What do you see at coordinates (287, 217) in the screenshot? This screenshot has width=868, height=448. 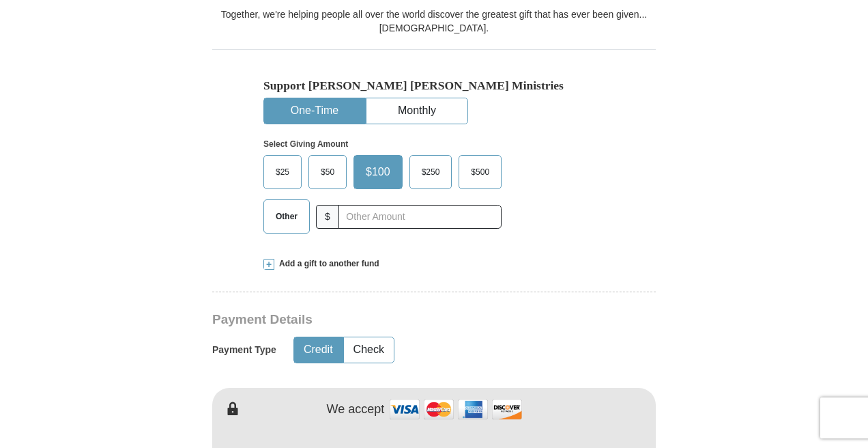 I see `span: Other` at bounding box center [287, 217].